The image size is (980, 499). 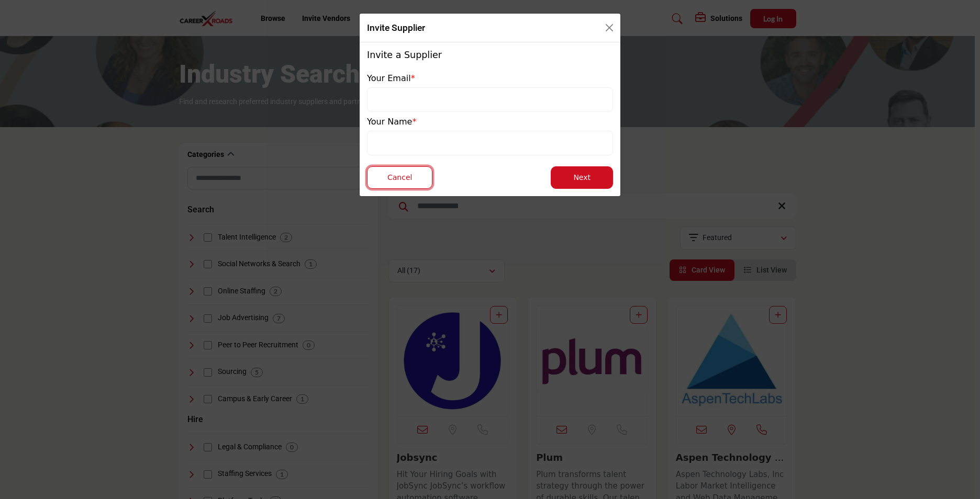 I want to click on button: Close, so click(x=610, y=28).